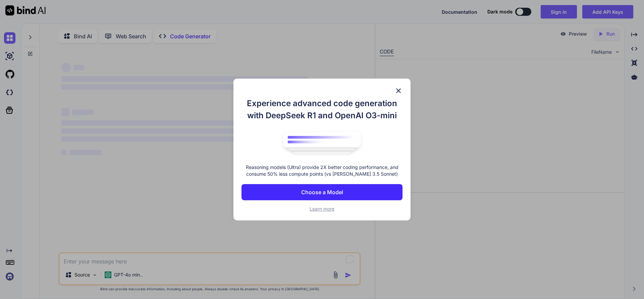 Image resolution: width=644 pixels, height=299 pixels. I want to click on button: Choose a Model, so click(322, 192).